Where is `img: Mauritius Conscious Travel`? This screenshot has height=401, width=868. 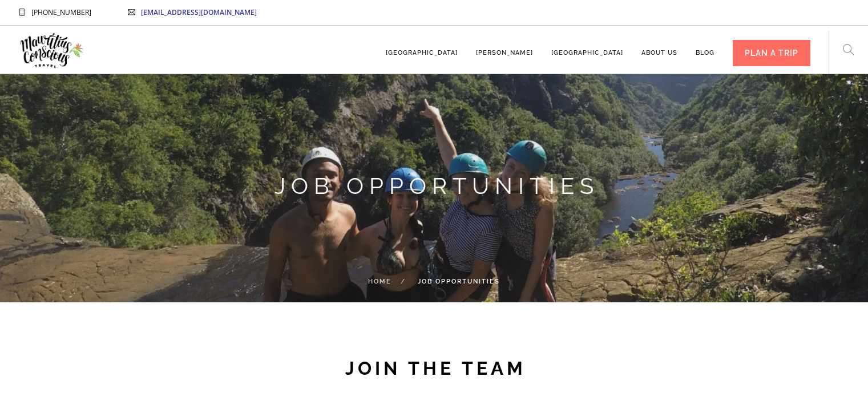
img: Mauritius Conscious Travel is located at coordinates (52, 50).